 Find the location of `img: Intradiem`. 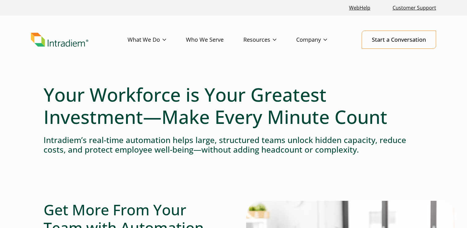

img: Intradiem is located at coordinates (60, 40).